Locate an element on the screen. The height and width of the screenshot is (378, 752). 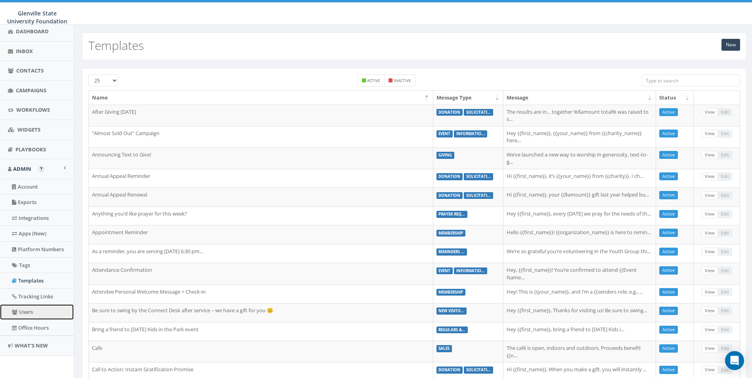
td: "Almost Sold Out" Campaign is located at coordinates (261, 137).